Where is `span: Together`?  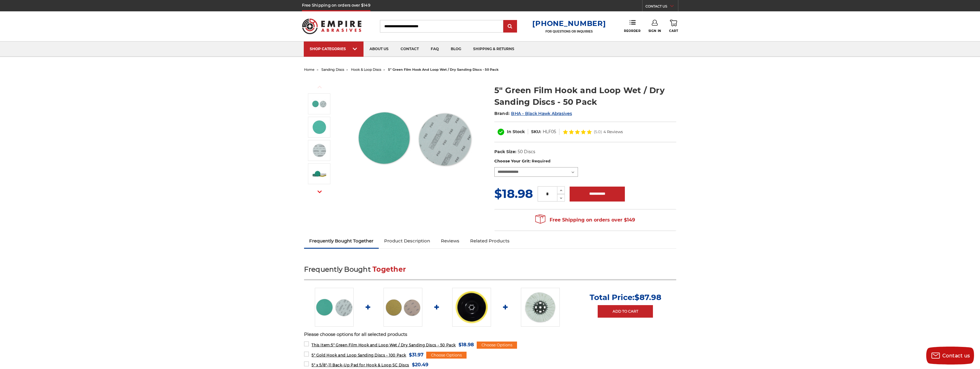 span: Together is located at coordinates (389, 270).